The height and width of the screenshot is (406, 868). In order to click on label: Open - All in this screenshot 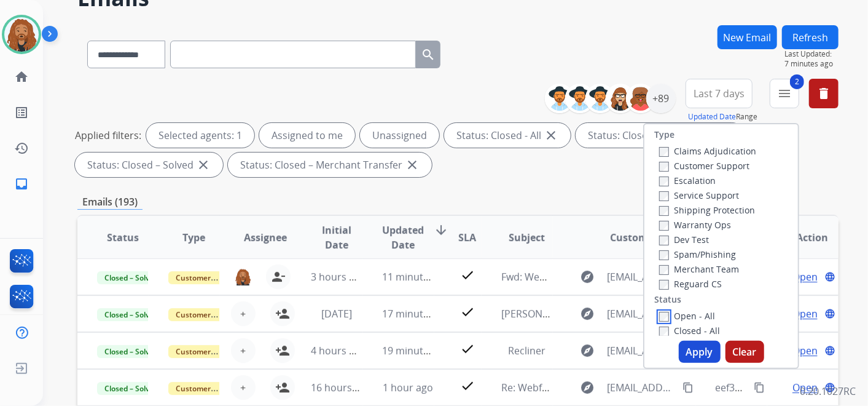, I will do `click(687, 315)`.